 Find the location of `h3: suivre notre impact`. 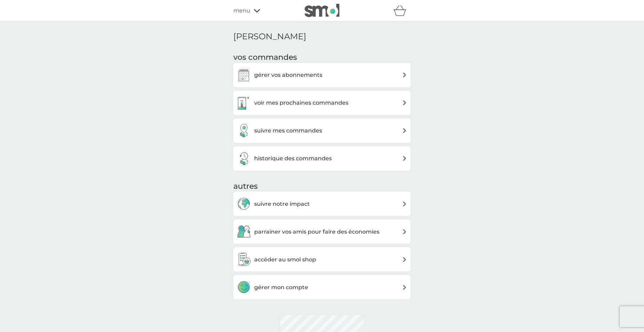

h3: suivre notre impact is located at coordinates (282, 204).